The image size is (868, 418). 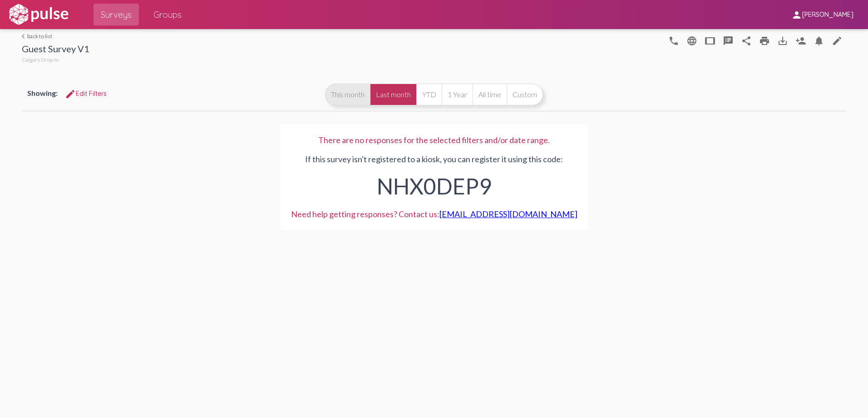 I want to click on mat-icon: arrow_back_ios, so click(x=25, y=36).